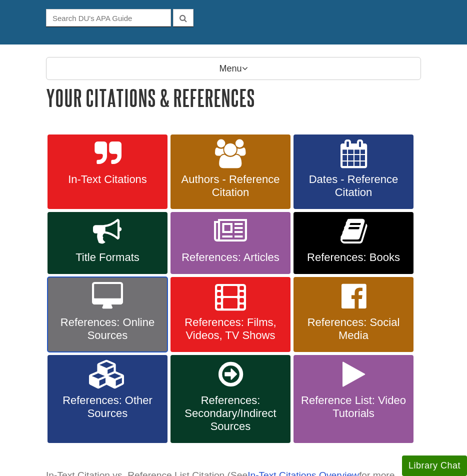 This screenshot has height=476, width=467. Describe the element at coordinates (108, 315) in the screenshot. I see `a: References: Online Sources` at that location.